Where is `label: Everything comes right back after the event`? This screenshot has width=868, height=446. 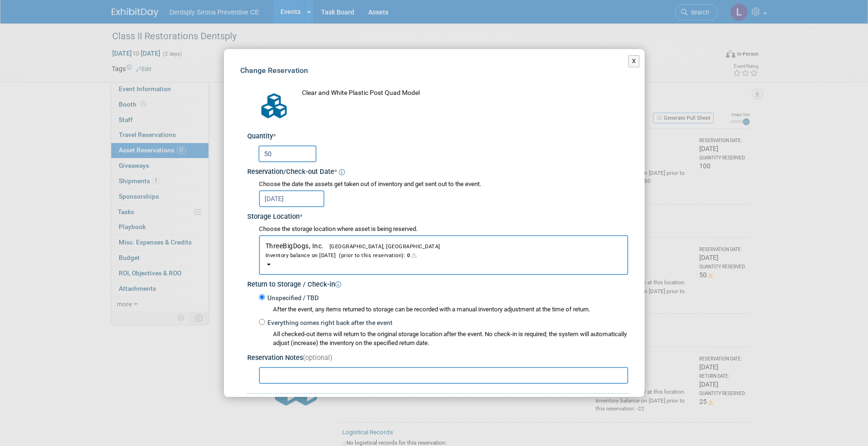 label: Everything comes right back after the event is located at coordinates (329, 324).